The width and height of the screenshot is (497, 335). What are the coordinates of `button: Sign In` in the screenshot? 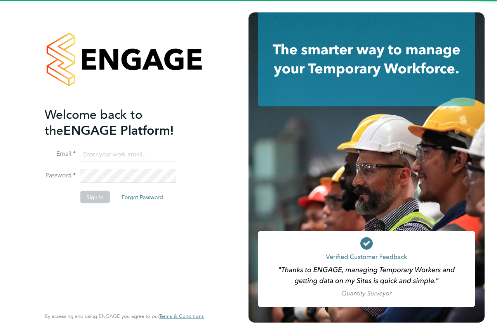 It's located at (95, 197).